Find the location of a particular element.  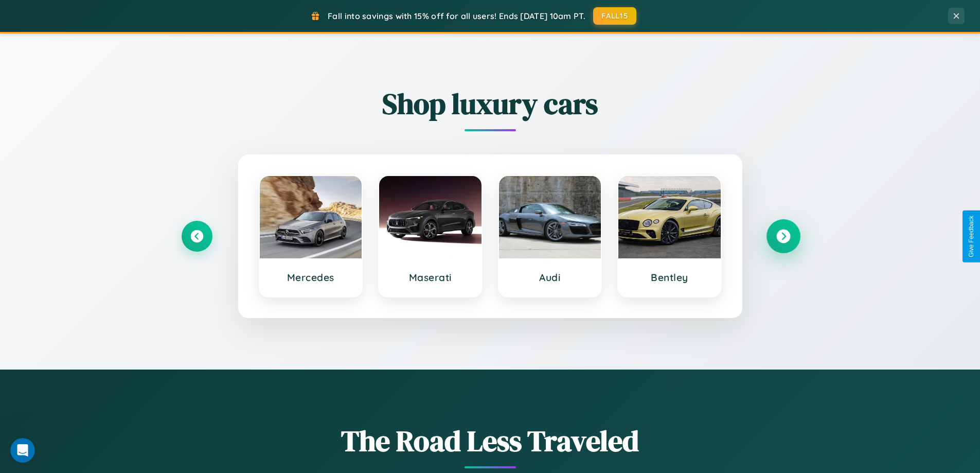

h3: Bentley is located at coordinates (669, 277).